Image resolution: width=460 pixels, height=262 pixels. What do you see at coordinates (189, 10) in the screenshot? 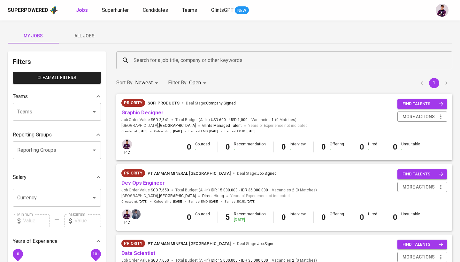
I see `span: Teams` at bounding box center [189, 10].